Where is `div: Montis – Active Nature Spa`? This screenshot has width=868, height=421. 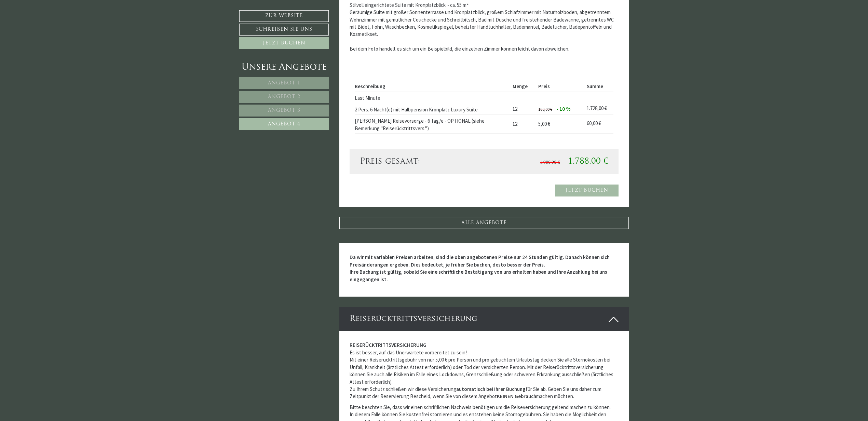 div: Montis – Active Nature Spa is located at coordinates (53, 22).